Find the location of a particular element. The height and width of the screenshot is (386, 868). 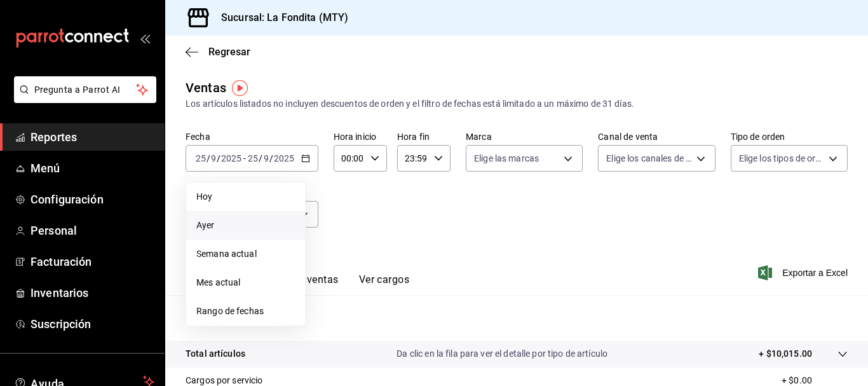

span: Mes actual is located at coordinates (245, 282).